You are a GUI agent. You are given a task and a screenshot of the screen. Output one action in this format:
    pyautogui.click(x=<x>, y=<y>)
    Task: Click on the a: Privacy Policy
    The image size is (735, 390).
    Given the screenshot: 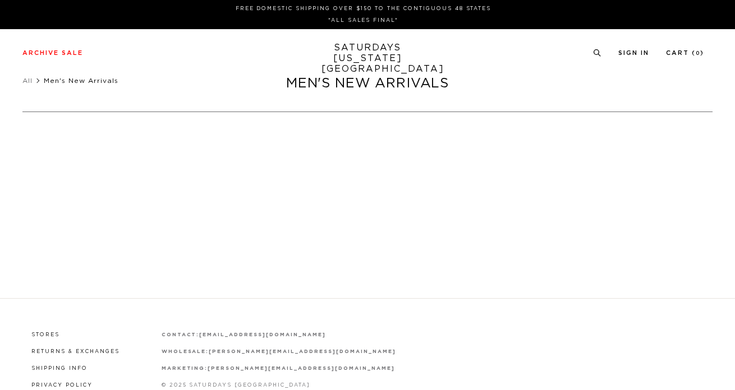 What is the action you would take?
    pyautogui.click(x=62, y=385)
    